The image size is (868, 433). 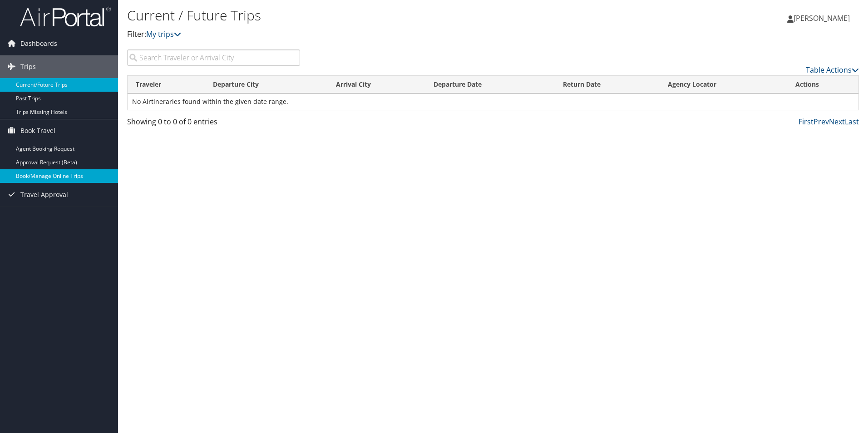 I want to click on th: Return Date: activate to sort column ascending, so click(x=607, y=85).